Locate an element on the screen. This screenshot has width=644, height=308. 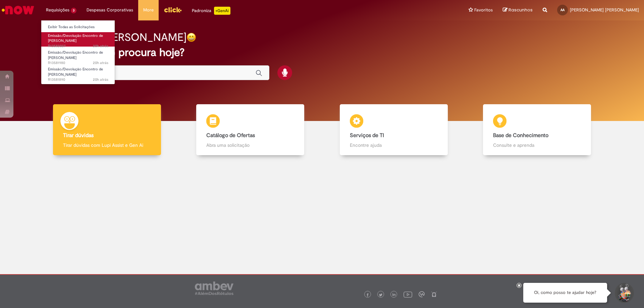
time: 30/09/2025 14:27:38 is located at coordinates (101, 79).